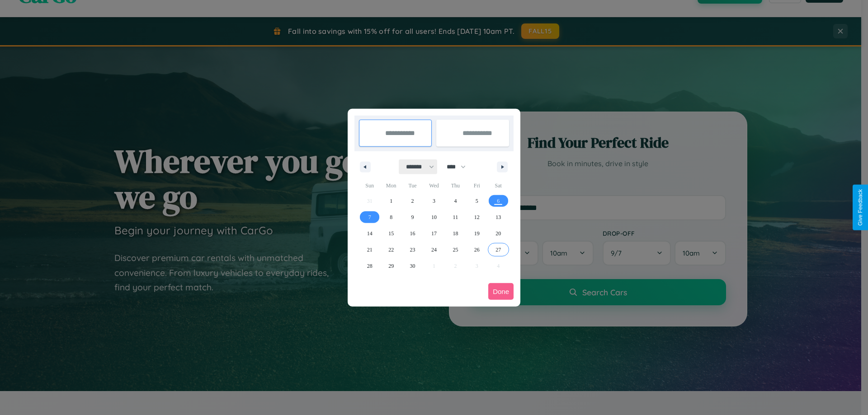 This screenshot has width=868, height=415. What do you see at coordinates (434, 201) in the screenshot?
I see `span: 3` at bounding box center [434, 201].